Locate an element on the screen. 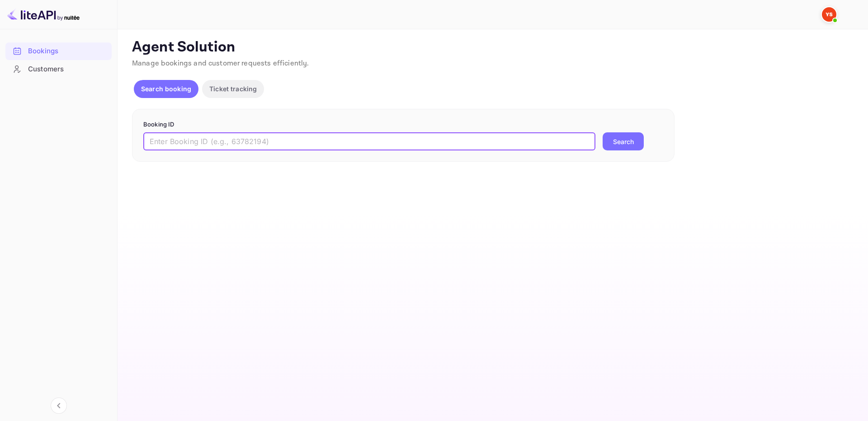  p: Booking ID is located at coordinates (403, 125).